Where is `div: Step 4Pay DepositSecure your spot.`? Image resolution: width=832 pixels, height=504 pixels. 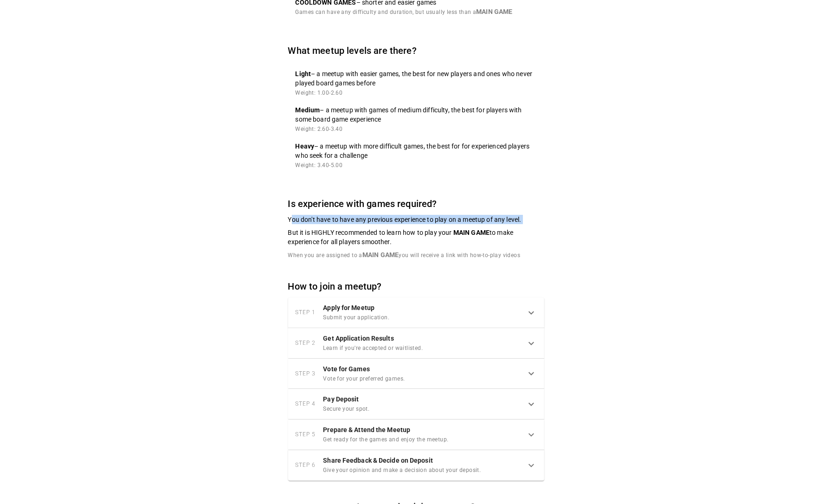 div: Step 4Pay DepositSecure your spot. is located at coordinates (416, 405).